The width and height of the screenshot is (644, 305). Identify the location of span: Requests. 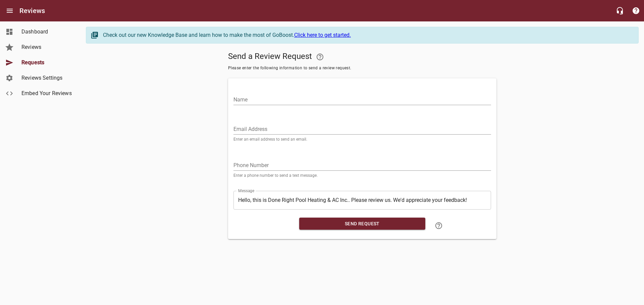
(47, 63).